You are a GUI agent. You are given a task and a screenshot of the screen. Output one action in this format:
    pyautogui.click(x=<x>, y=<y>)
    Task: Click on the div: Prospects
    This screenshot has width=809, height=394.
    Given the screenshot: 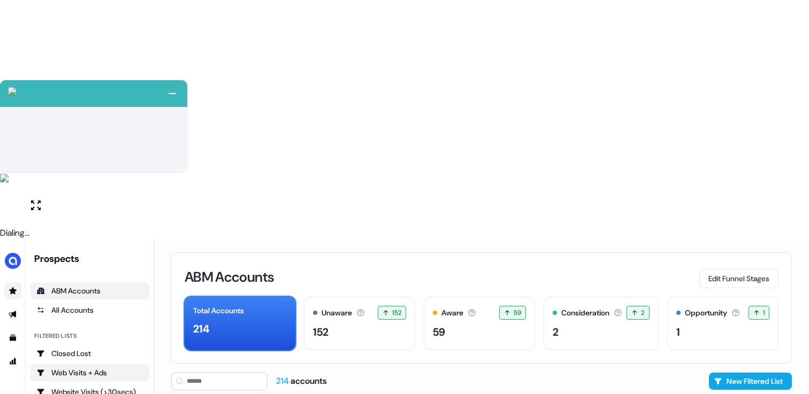 What is the action you would take?
    pyautogui.click(x=91, y=259)
    